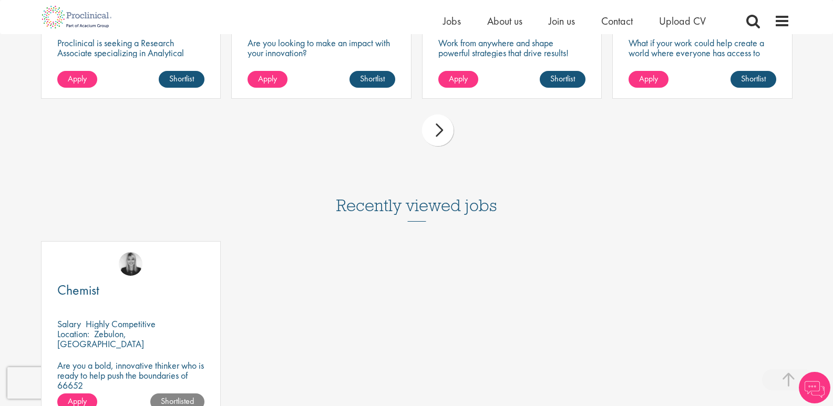  Describe the element at coordinates (131, 381) in the screenshot. I see `p: Are you a bold, innovative thinker who is ready to help push the boundaries of science and make a...` at that location.